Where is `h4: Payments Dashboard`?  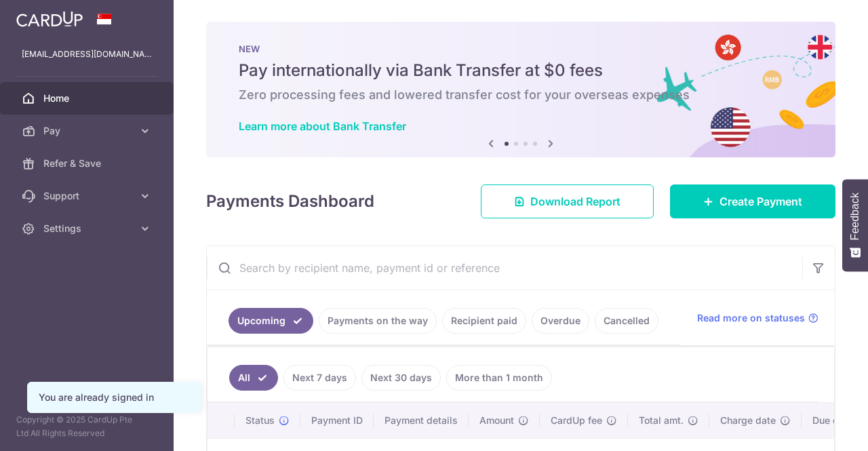 h4: Payments Dashboard is located at coordinates (290, 202).